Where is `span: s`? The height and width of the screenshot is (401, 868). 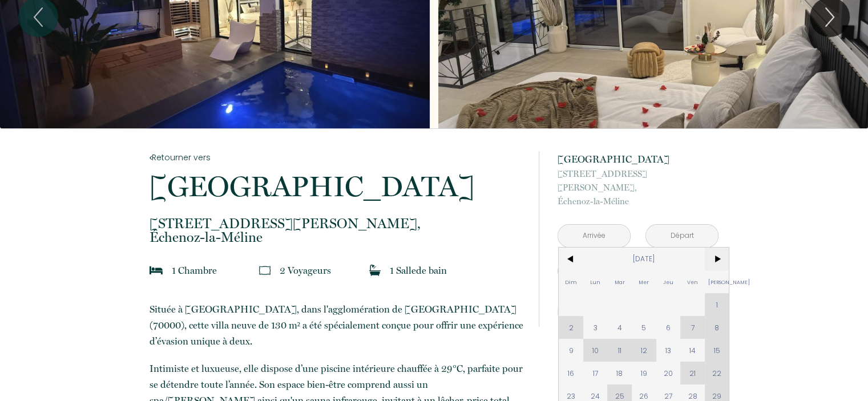
span: s is located at coordinates (329, 271).